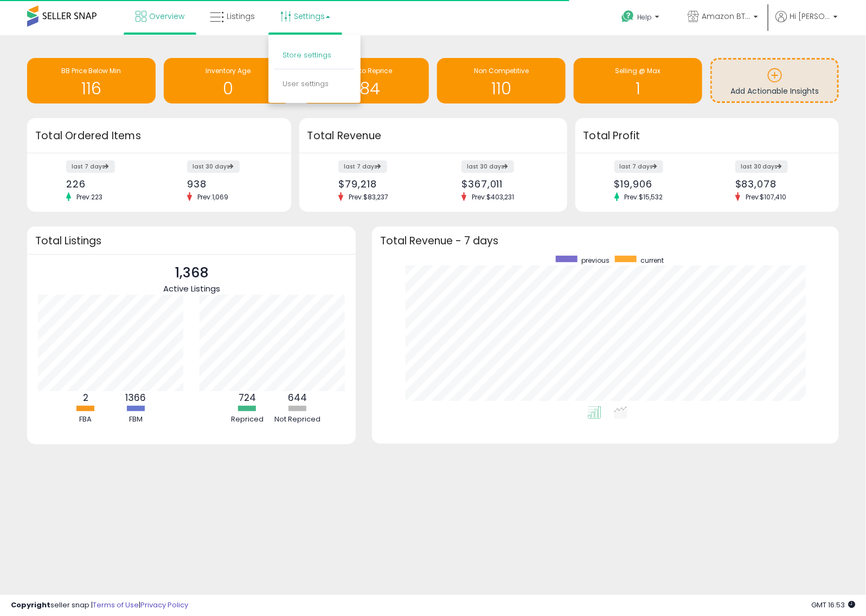  I want to click on h1: 584, so click(364, 88).